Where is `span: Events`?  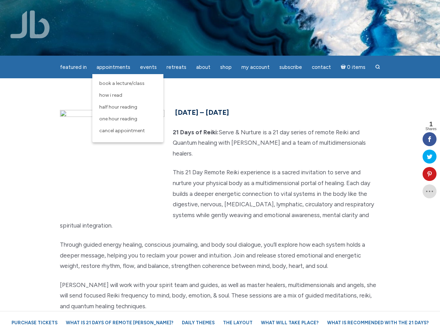 span: Events is located at coordinates (148, 67).